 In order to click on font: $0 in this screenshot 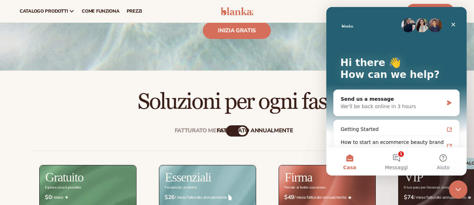, I will do `click(48, 197)`.